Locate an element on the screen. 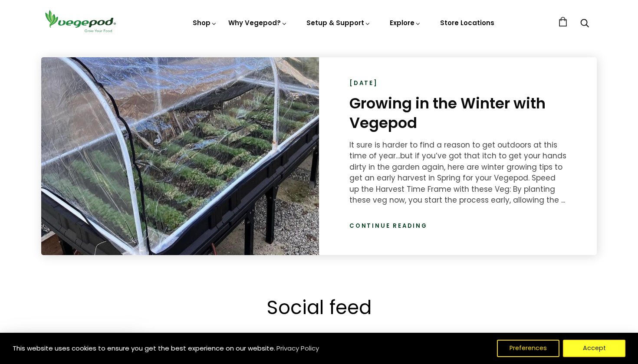 The width and height of the screenshot is (638, 364). a: Privacy Policy (opens in a new tab) is located at coordinates (298, 348).